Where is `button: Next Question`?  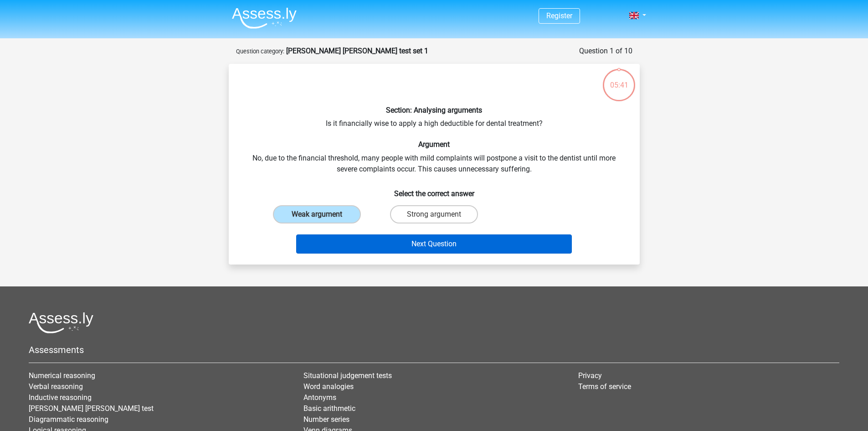 button: Next Question is located at coordinates (434, 244).